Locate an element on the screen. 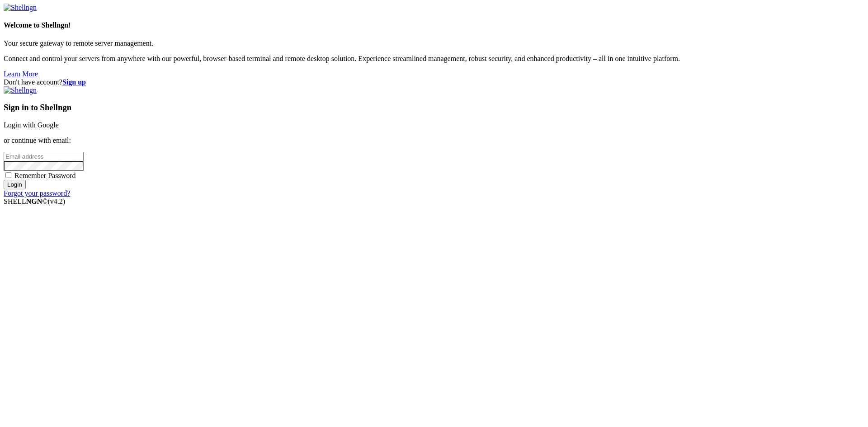 This screenshot has width=868, height=427. span: Remember Password is located at coordinates (46, 176).